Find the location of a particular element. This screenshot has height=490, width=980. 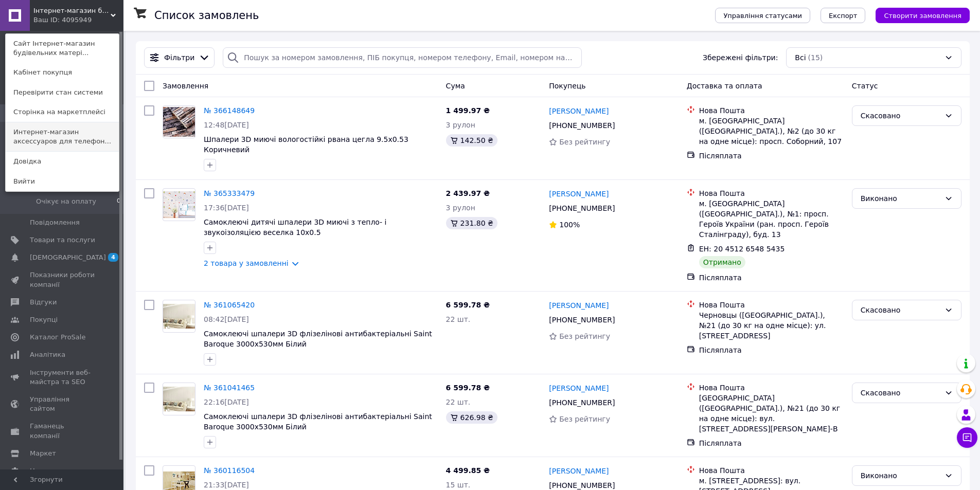

a: Створити замовлення is located at coordinates (917, 15).